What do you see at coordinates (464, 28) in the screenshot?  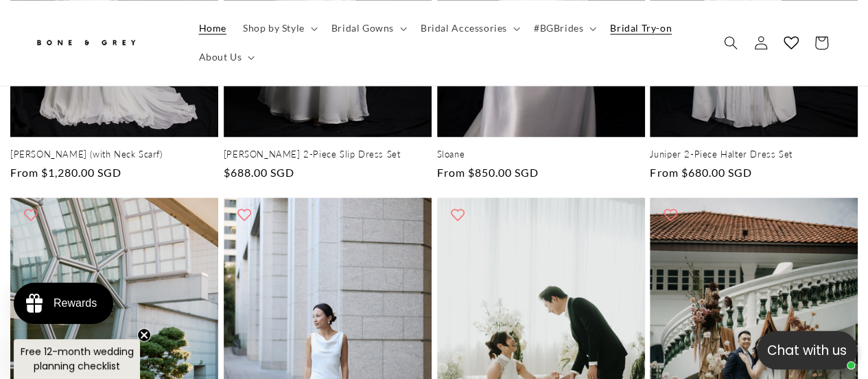 I see `span: Bridal Accessories` at bounding box center [464, 28].